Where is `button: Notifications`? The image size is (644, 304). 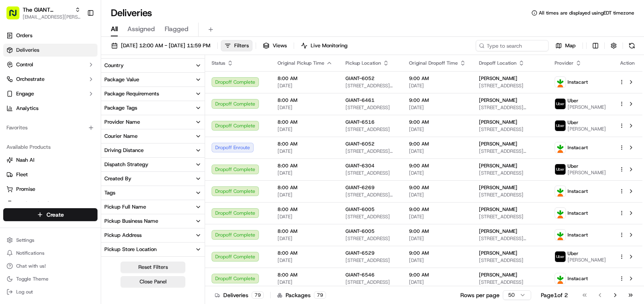 button: Notifications is located at coordinates (50, 253).